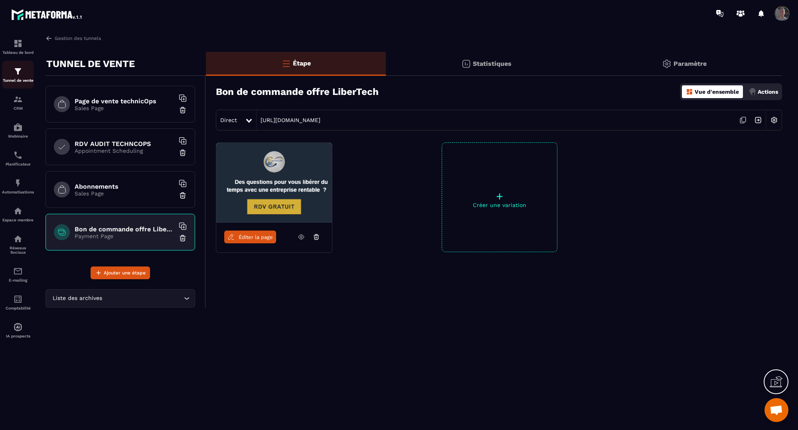 The height and width of the screenshot is (430, 798). What do you see at coordinates (47, 14) in the screenshot?
I see `img: logo` at bounding box center [47, 14].